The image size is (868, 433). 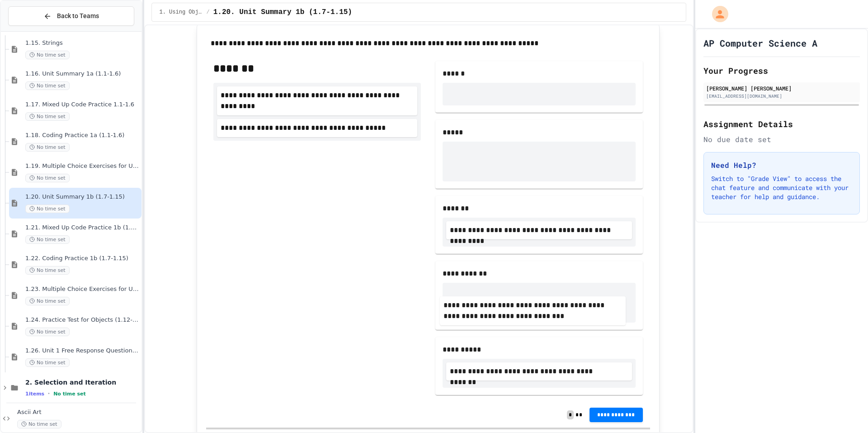 What do you see at coordinates (78, 412) in the screenshot?
I see `span: Ascii Art` at bounding box center [78, 412].